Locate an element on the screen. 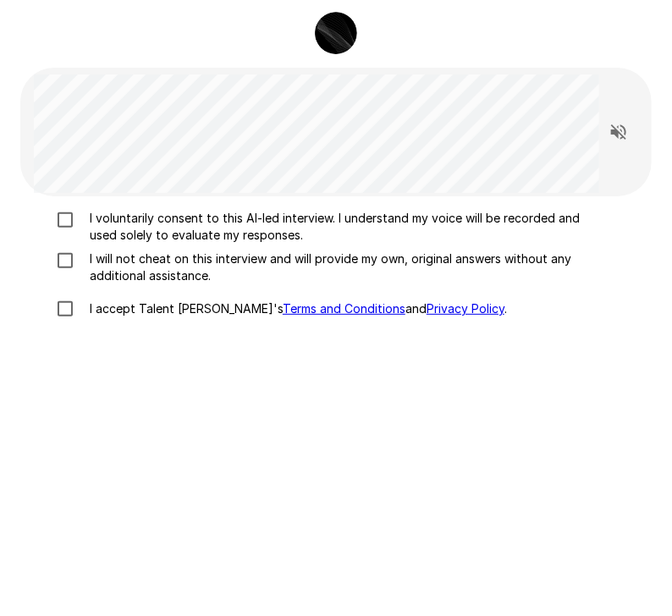 This screenshot has width=672, height=616. a: Terms and Conditions is located at coordinates (343, 308).